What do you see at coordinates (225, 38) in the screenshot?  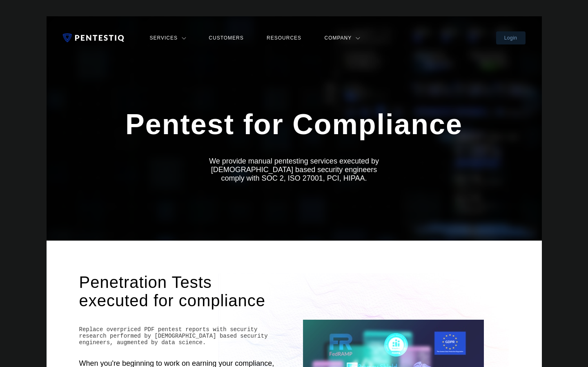 I see `a: Customers` at bounding box center [225, 38].